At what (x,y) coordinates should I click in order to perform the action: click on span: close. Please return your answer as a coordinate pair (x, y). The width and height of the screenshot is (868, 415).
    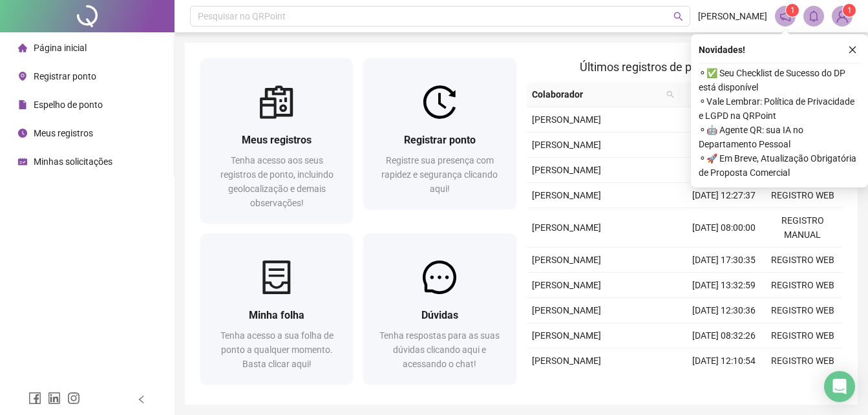
    Looking at the image, I should click on (853, 49).